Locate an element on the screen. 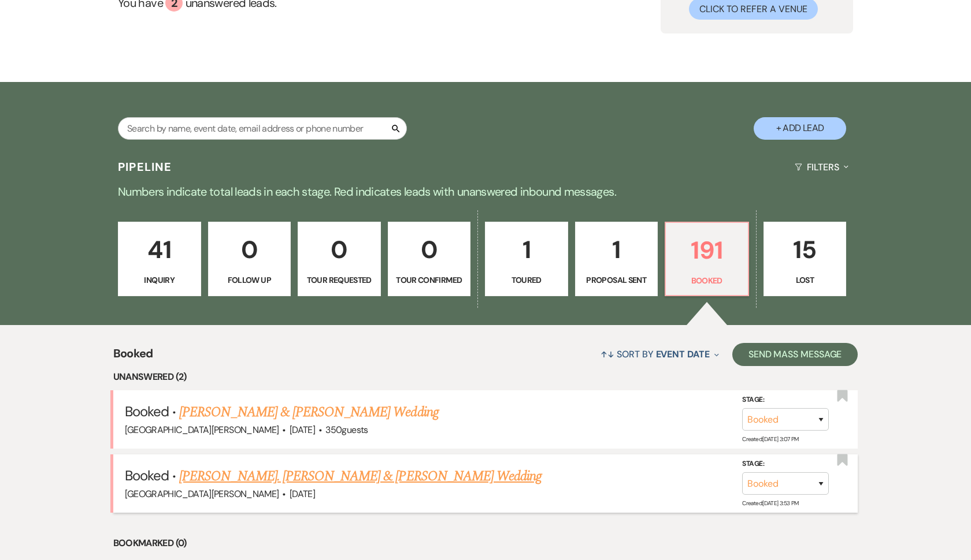 Image resolution: width=971 pixels, height=560 pixels. a: 1Toured is located at coordinates (526, 259).